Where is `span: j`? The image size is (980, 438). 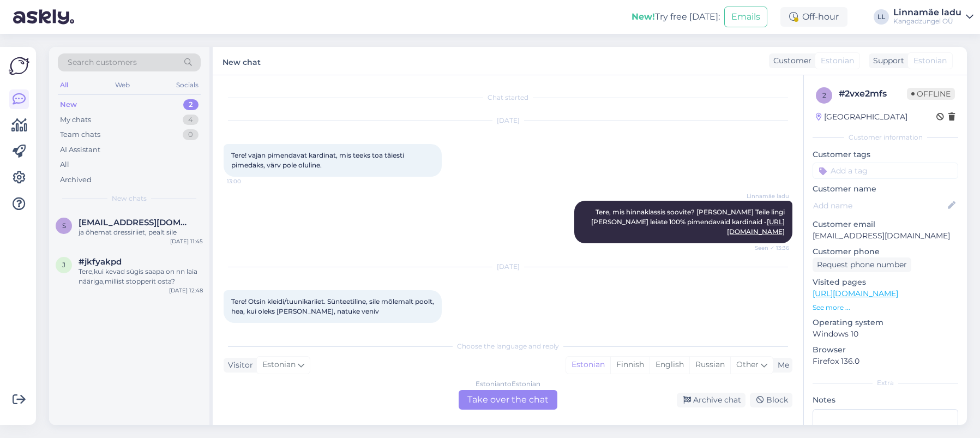 span: j is located at coordinates (63, 265).